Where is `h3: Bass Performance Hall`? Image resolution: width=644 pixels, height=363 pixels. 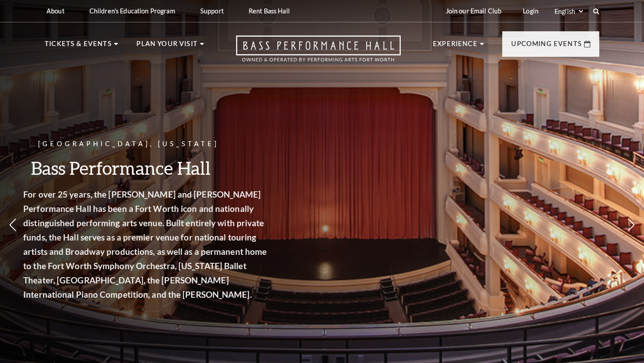 h3: Bass Performance Hall is located at coordinates (164, 168).